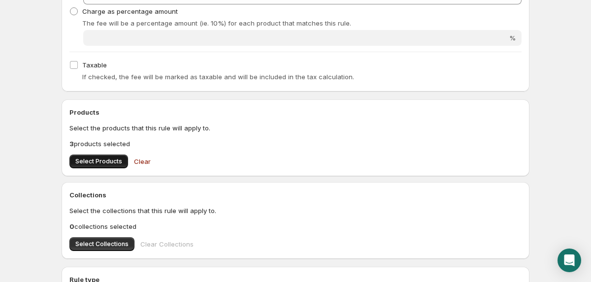 The image size is (591, 282). I want to click on p: The fee will be a percentage amount (ie. 10%) for each product that matches this rule., so click(302, 23).